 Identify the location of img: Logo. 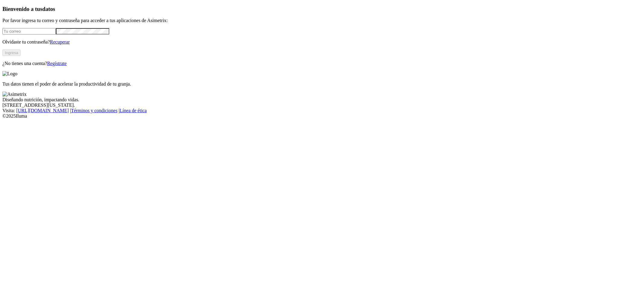
(10, 74).